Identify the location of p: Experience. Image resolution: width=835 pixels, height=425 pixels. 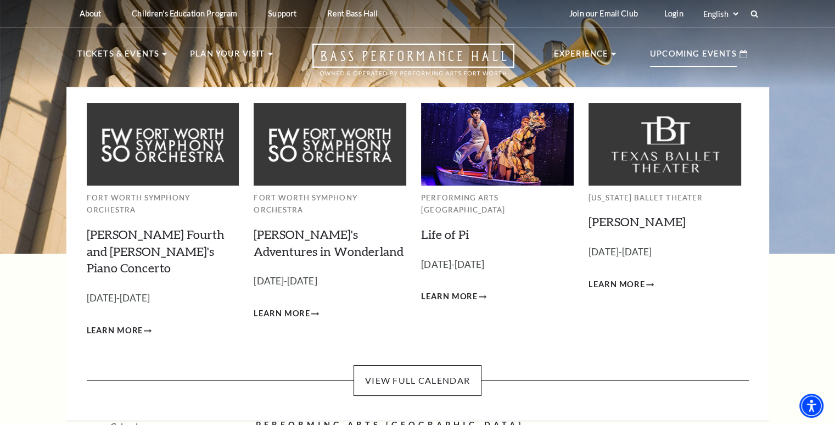
(582, 57).